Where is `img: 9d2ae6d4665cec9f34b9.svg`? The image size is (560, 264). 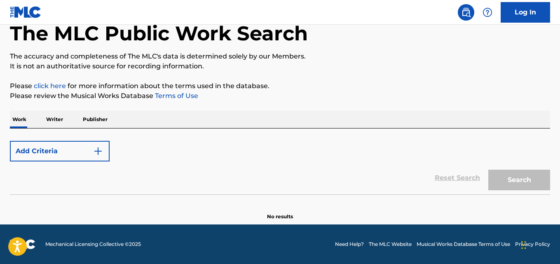 img: 9d2ae6d4665cec9f34b9.svg is located at coordinates (98, 151).